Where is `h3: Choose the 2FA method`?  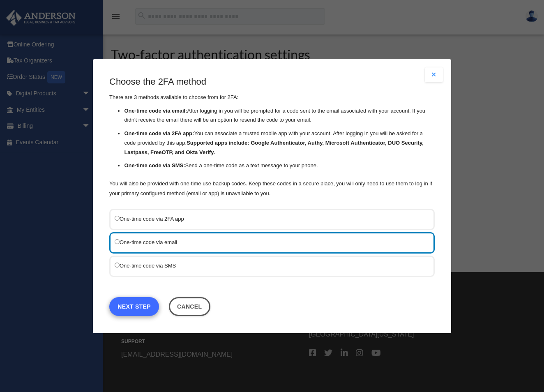 h3: Choose the 2FA method is located at coordinates (272, 82).